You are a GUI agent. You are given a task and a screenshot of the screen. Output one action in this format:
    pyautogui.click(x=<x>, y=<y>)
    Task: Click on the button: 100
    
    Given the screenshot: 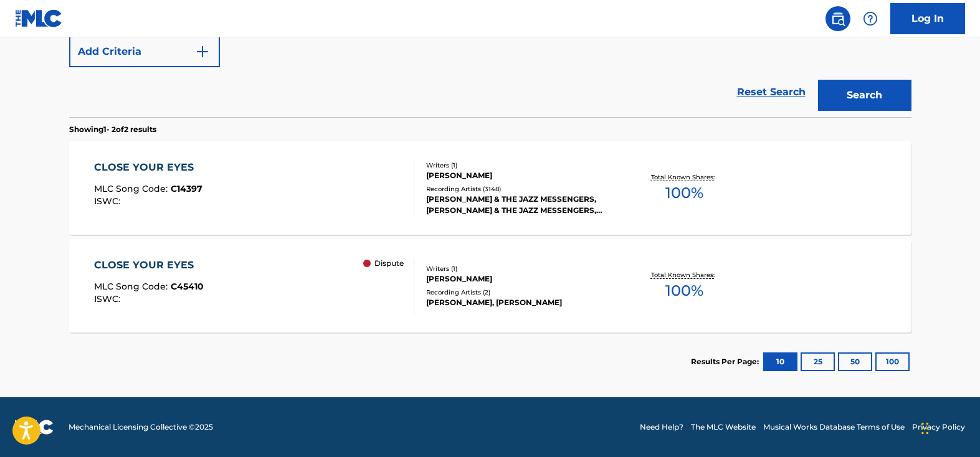 What is the action you would take?
    pyautogui.click(x=892, y=362)
    